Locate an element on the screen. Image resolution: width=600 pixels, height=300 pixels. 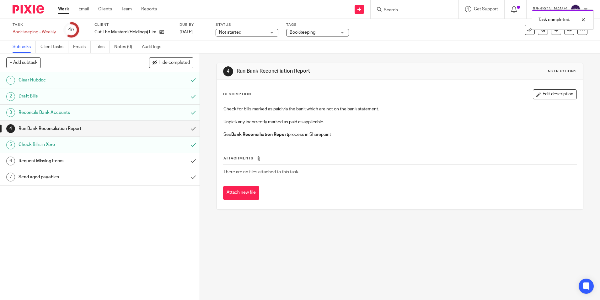
a: Reports is located at coordinates (149, 9).